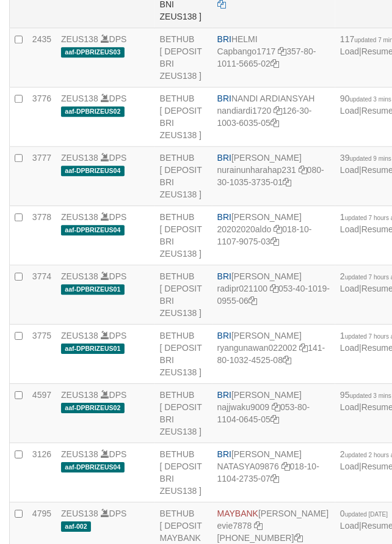  Describe the element at coordinates (41, 176) in the screenshot. I see `td: 3777` at that location.